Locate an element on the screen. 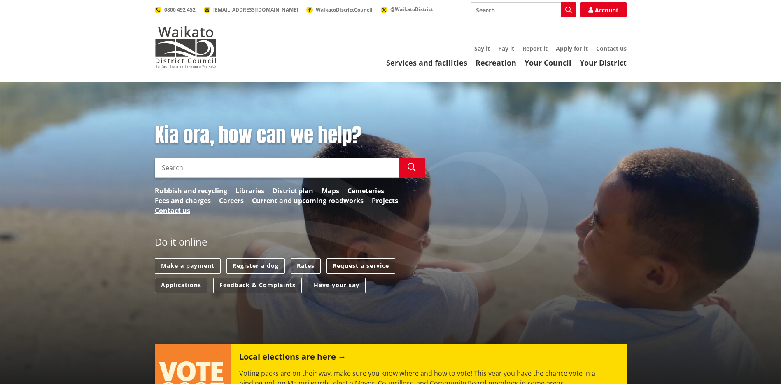 This screenshot has height=384, width=781. a: Say it is located at coordinates (482, 48).